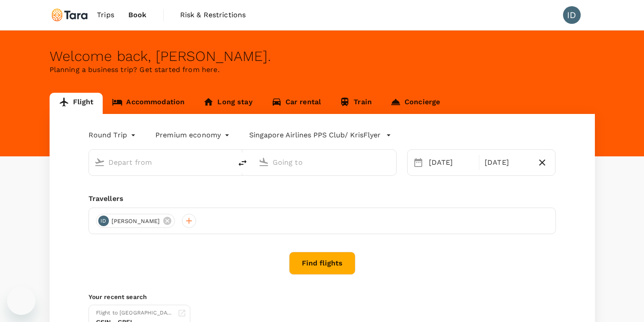  What do you see at coordinates (137, 15) in the screenshot?
I see `span: Book` at bounding box center [137, 15].